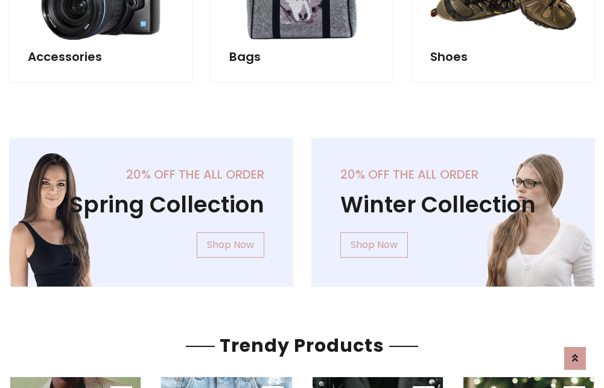  What do you see at coordinates (302, 57) in the screenshot?
I see `h5: Bags` at bounding box center [302, 57].